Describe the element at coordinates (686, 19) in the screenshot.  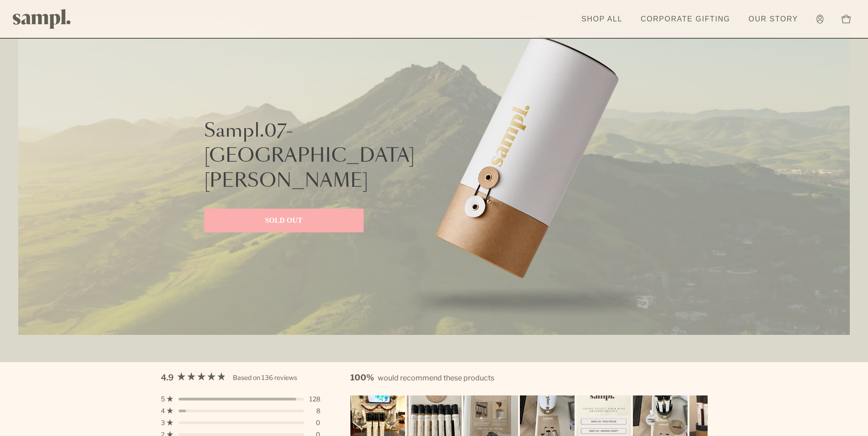
I see `a: Corporate Gifting` at that location.